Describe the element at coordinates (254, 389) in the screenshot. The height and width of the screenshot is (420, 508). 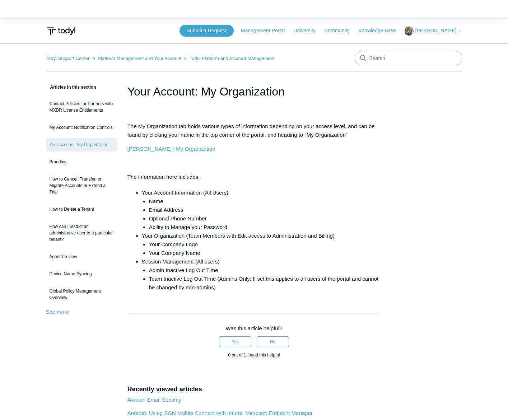
I see `h2: Recently viewed articles` at that location.